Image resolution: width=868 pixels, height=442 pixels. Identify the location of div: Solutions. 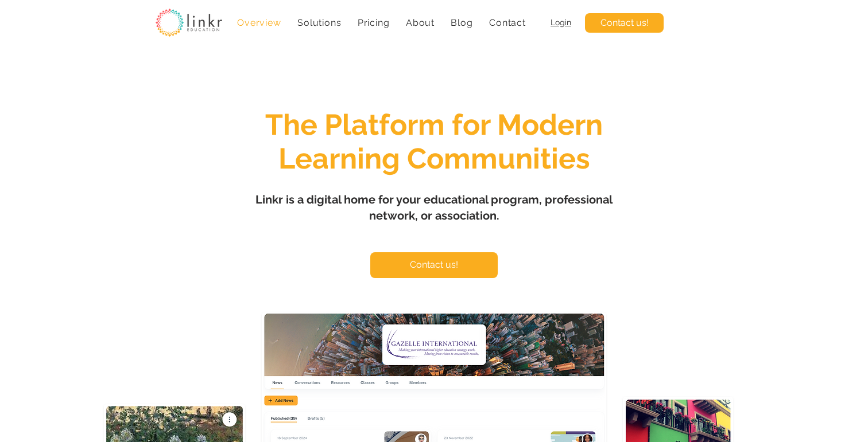
(320, 23).